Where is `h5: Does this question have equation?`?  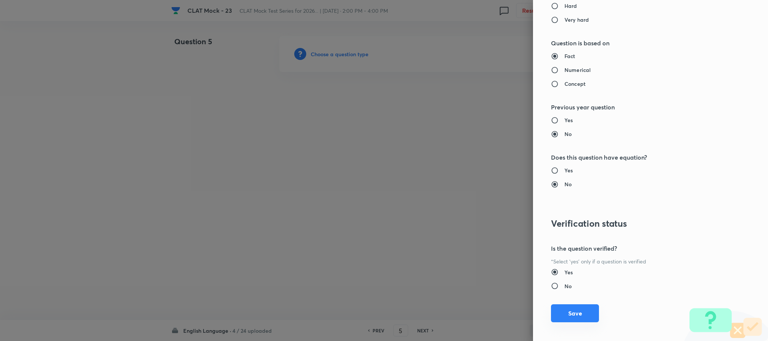
h5: Does this question have equation? is located at coordinates (638, 157).